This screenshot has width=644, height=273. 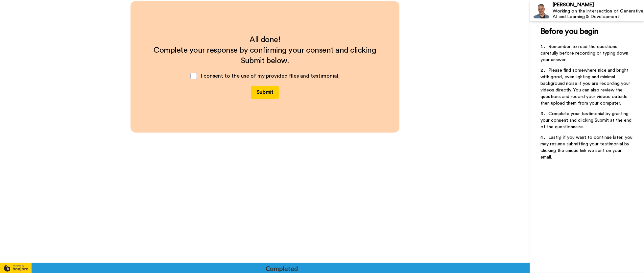 I want to click on span: Remember to read the questions carefully before recording or typing down your answer., so click(x=585, y=53).